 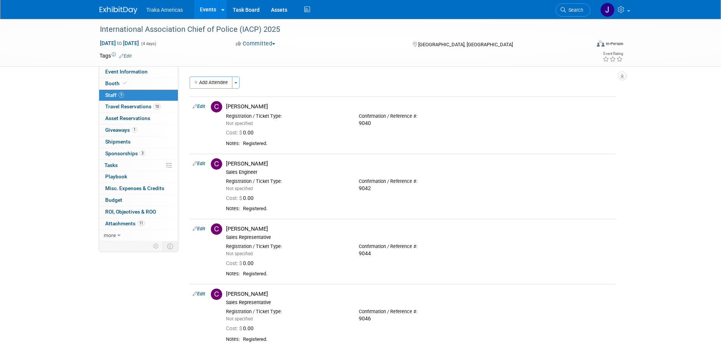 What do you see at coordinates (115, 95) in the screenshot?
I see `span: Staff` at bounding box center [115, 95].